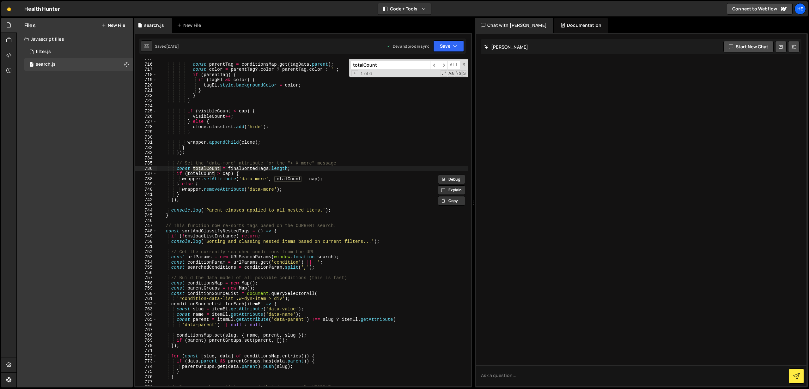  I want to click on div: 717, so click(146, 70).